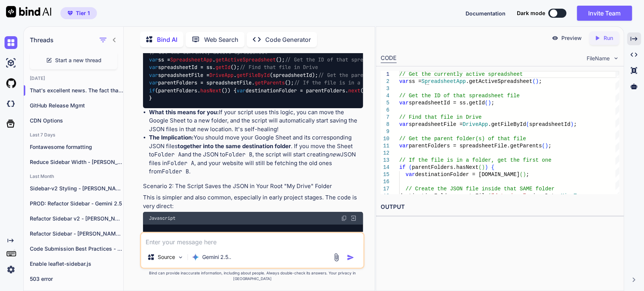 The width and height of the screenshot is (644, 291). I want to click on img: Bind AI, so click(28, 12).